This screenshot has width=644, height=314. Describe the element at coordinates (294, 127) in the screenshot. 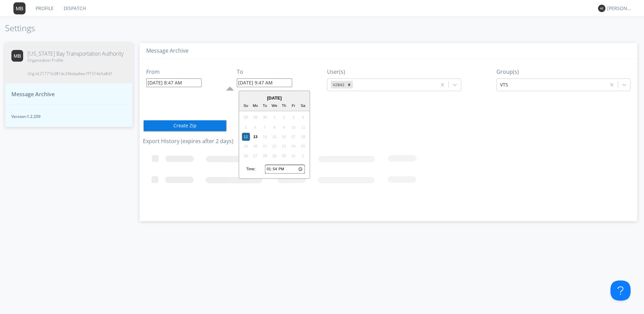

I see `div: Not available Friday, October 10th, 2025` at that location.